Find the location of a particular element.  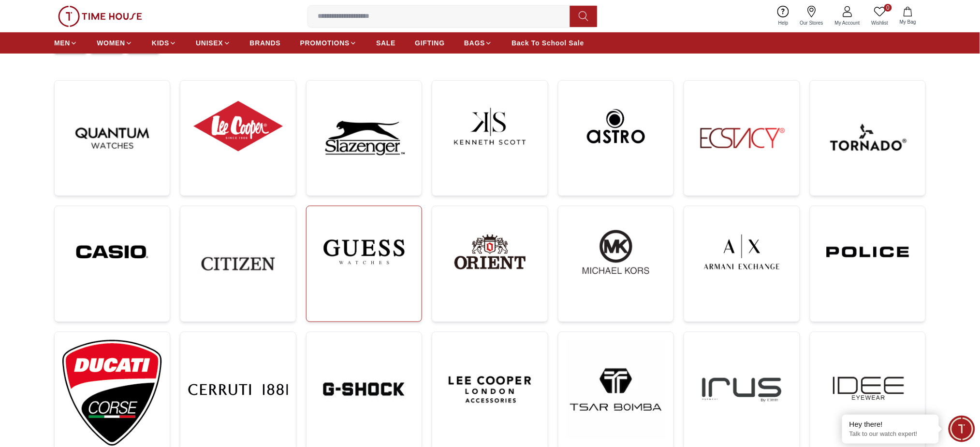

div: Hey there! is located at coordinates (890, 424).